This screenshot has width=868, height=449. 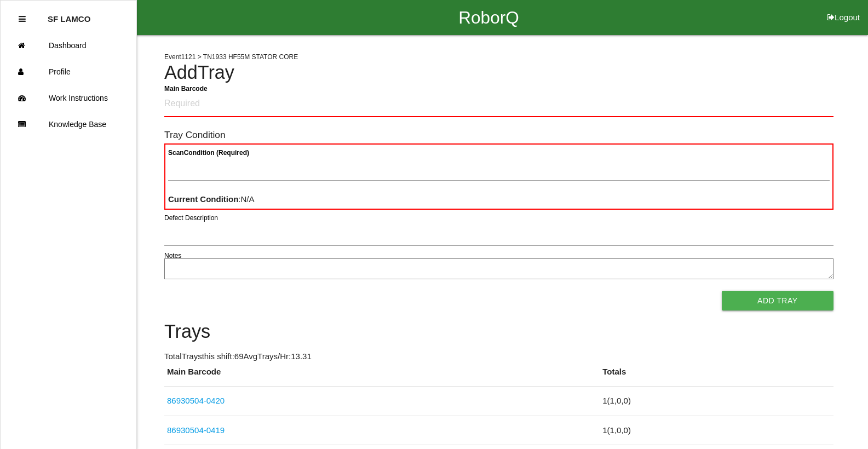 I want to click on button: Add Tray, so click(x=778, y=301).